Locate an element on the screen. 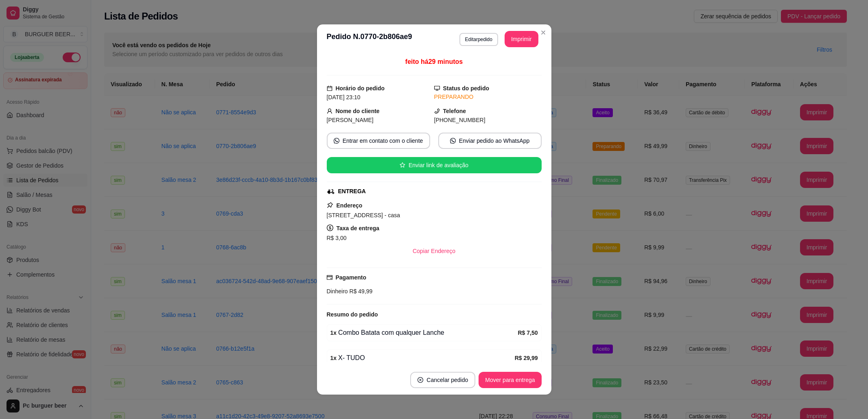 This screenshot has height=419, width=868. strong: R$ 29,99 is located at coordinates (526, 358).